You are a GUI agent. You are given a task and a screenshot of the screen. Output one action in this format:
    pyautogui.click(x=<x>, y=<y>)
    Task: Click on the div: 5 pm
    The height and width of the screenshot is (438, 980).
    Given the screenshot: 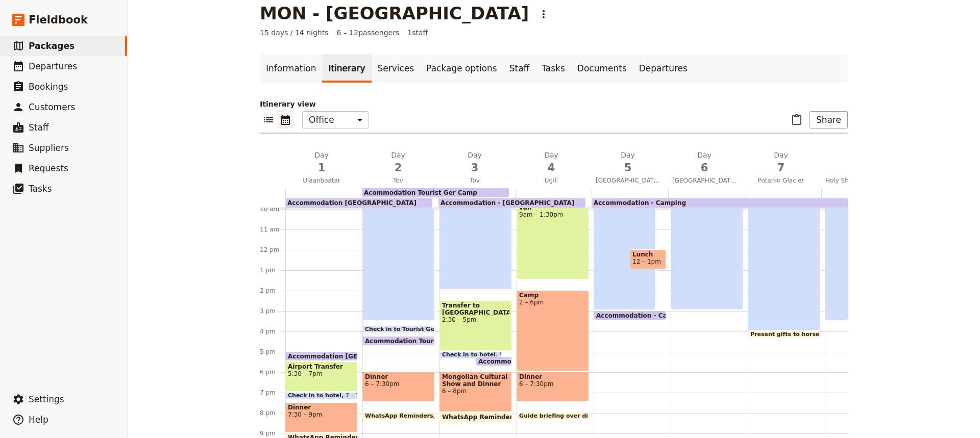 What is the action you would take?
    pyautogui.click(x=273, y=352)
    